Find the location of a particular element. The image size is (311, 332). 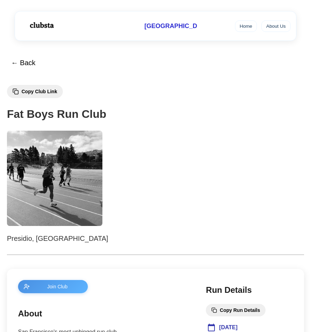

button: Join Club is located at coordinates (53, 287).